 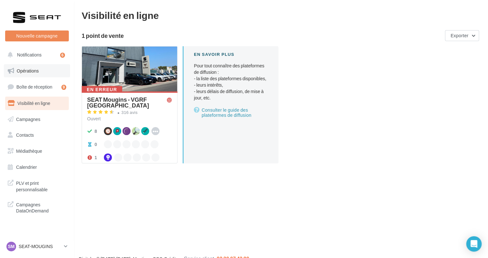 I want to click on button: Exporter, so click(x=462, y=36).